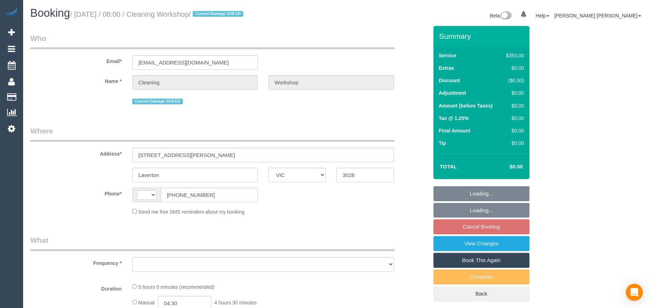  What do you see at coordinates (481, 260) in the screenshot?
I see `a: Book This Again` at bounding box center [481, 260].